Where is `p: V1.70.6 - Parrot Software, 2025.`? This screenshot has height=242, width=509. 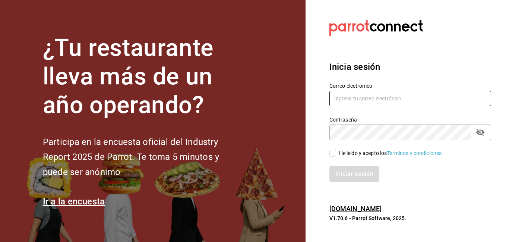 p: V1.70.6 - Parrot Software, 2025. is located at coordinates (410, 219).